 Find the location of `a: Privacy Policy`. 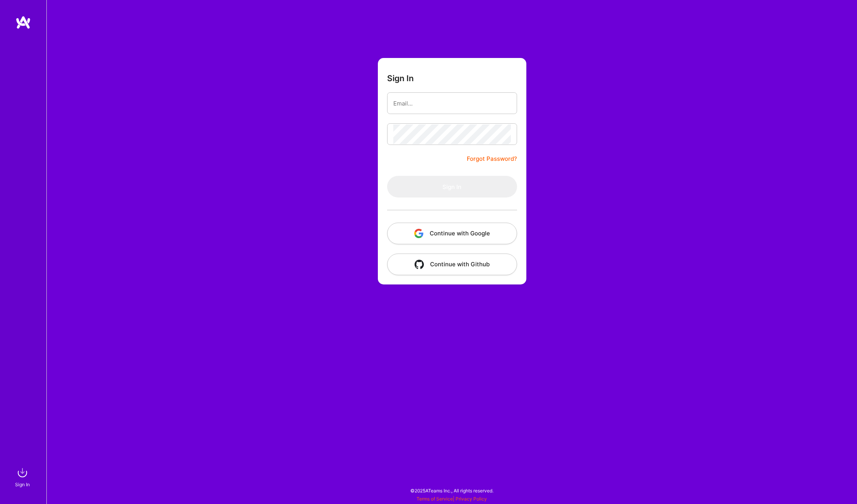

a: Privacy Policy is located at coordinates (471, 498).